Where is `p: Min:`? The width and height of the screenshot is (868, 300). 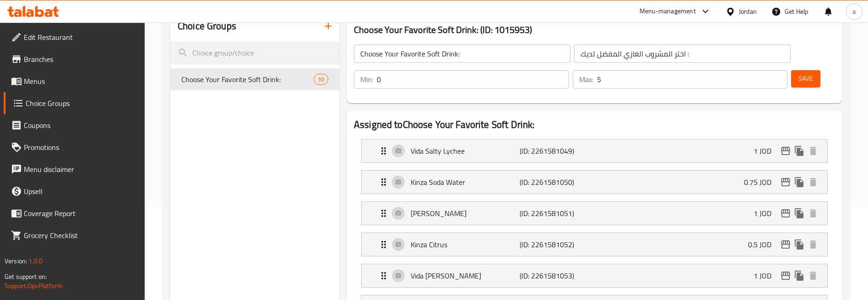
p: Min: is located at coordinates (367, 79).